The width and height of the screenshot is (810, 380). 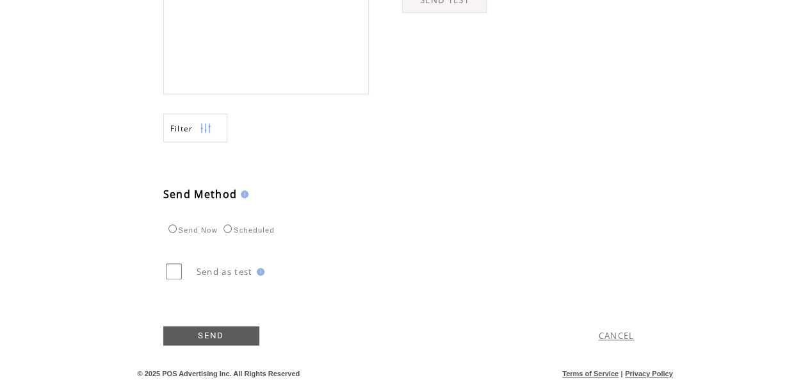 What do you see at coordinates (195, 127) in the screenshot?
I see `a: Filter` at bounding box center [195, 127].